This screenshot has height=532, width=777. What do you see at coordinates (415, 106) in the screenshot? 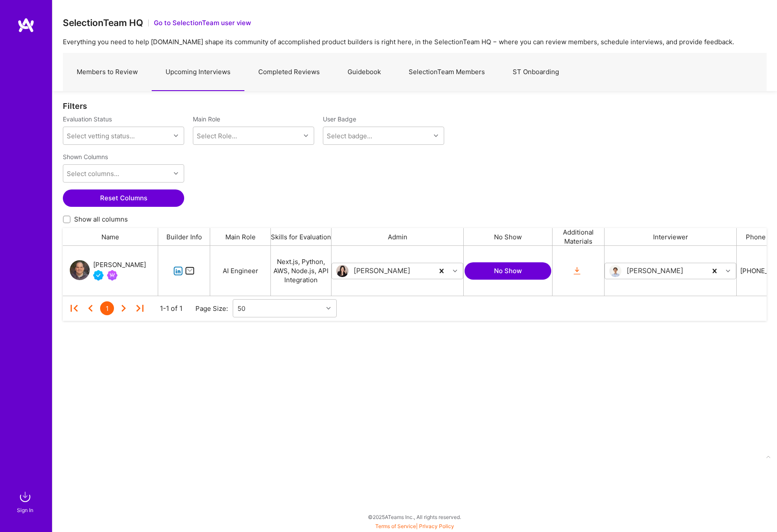
I see `div: Filters` at bounding box center [415, 106].